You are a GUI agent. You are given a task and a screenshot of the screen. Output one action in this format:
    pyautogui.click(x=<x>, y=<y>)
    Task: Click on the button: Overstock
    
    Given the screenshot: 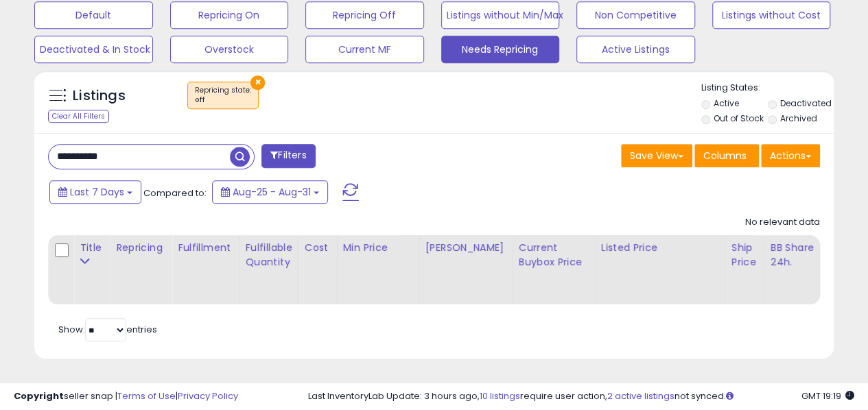 What is the action you would take?
    pyautogui.click(x=229, y=49)
    